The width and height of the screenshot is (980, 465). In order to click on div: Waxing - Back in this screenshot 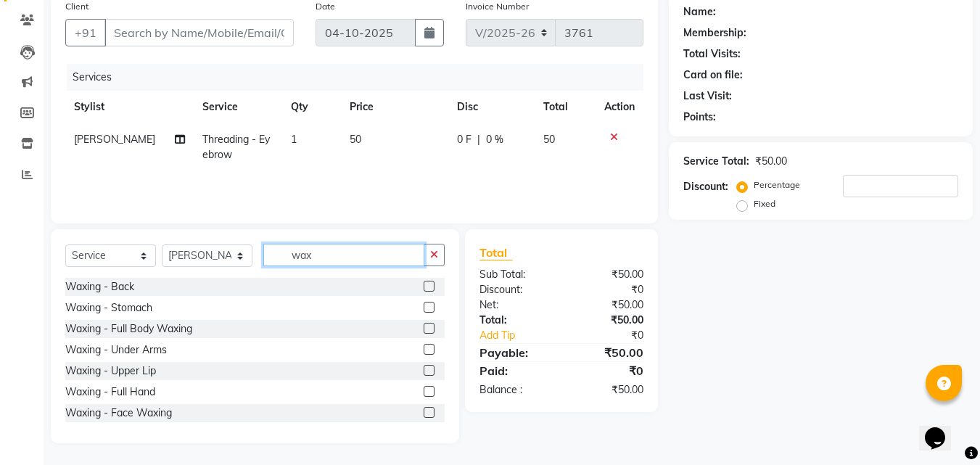, I will do `click(99, 287)`.